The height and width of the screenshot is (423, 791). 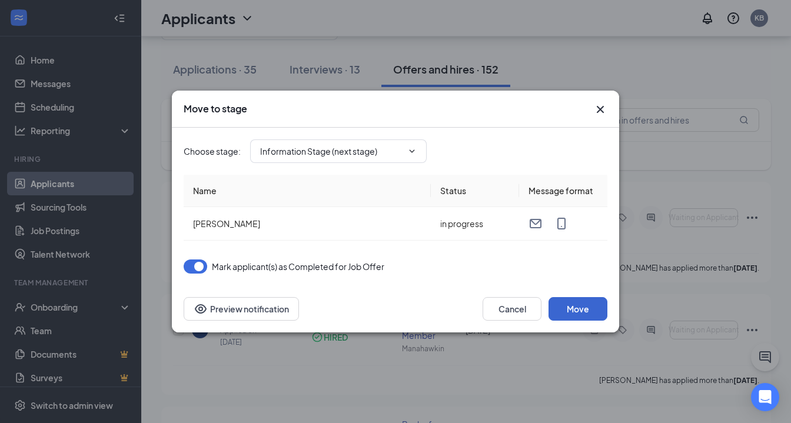 What do you see at coordinates (536, 224) in the screenshot?
I see `svg: Email` at bounding box center [536, 224].